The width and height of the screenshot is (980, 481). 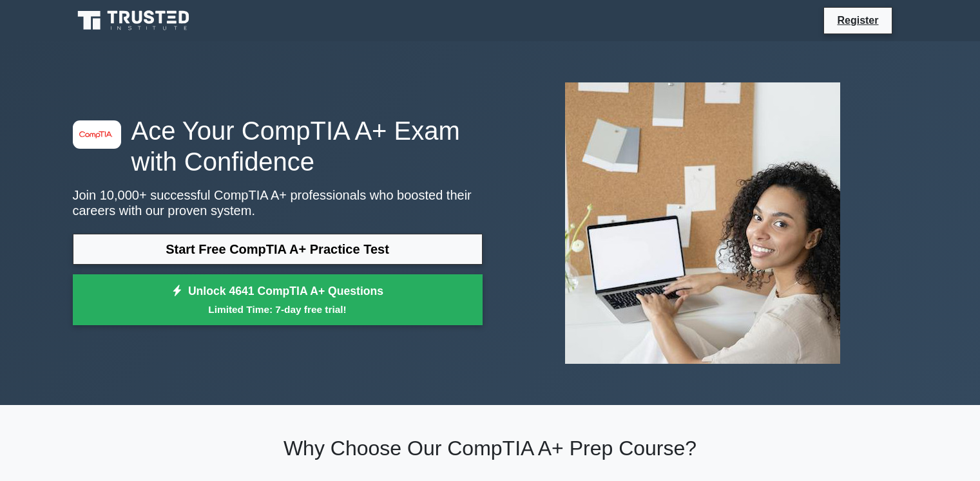 What do you see at coordinates (490, 448) in the screenshot?
I see `h2: Why Choose Our CompTIA A+ Prep Course?` at bounding box center [490, 448].